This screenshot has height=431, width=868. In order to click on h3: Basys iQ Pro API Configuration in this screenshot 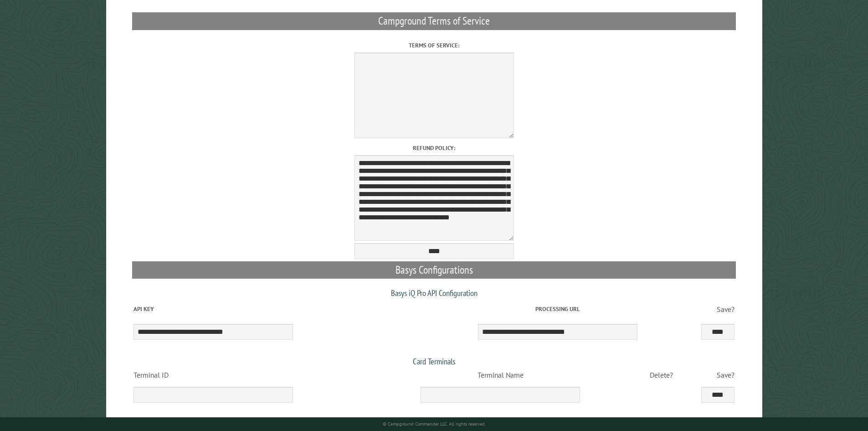, I will do `click(434, 293)`.